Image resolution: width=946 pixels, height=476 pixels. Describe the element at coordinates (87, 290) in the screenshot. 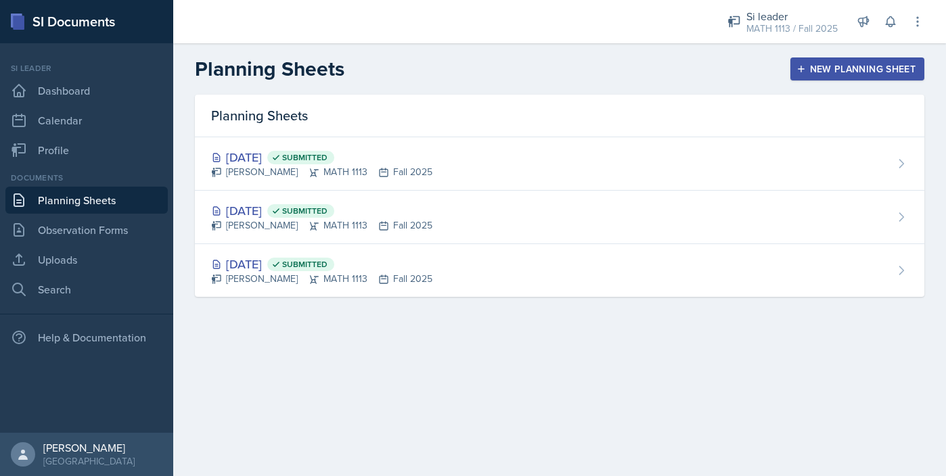

I see `a: Search` at that location.